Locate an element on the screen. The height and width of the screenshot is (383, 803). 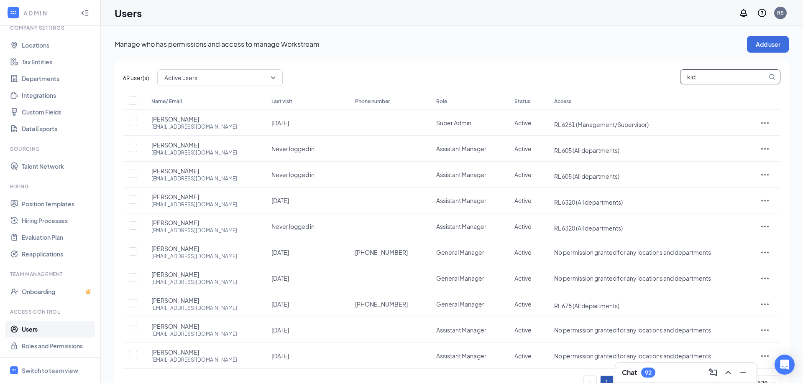
div: Role is located at coordinates (467, 102).